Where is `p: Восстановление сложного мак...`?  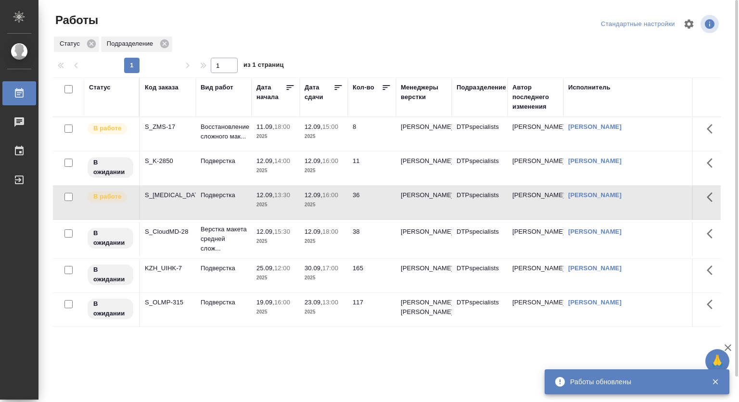 p: Восстановление сложного мак... is located at coordinates (224, 132).